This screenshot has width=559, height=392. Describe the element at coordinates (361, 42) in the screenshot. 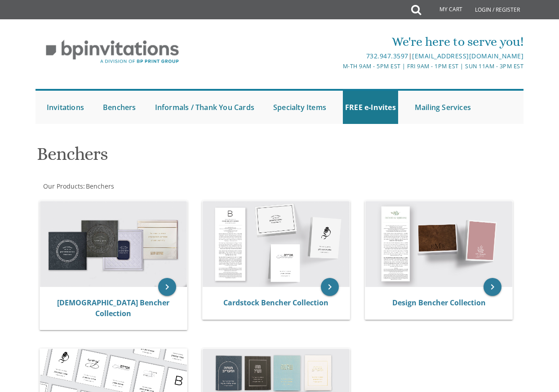

I see `div: We're here to serve you!` at that location.